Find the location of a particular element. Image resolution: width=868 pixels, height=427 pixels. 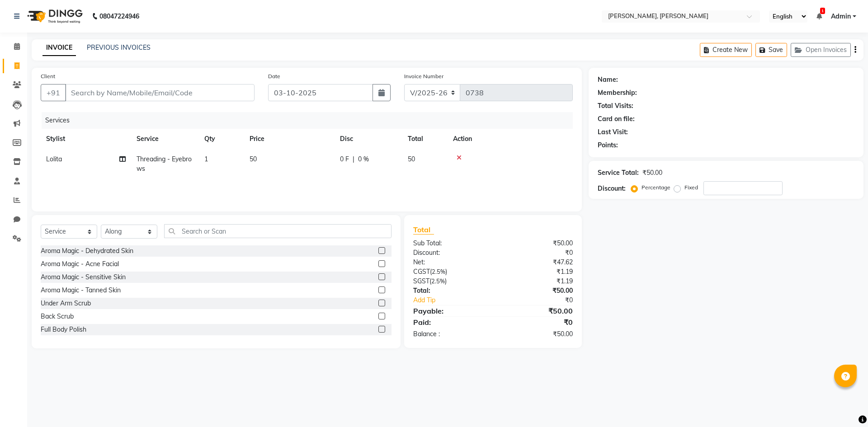

span: Lolita is located at coordinates (54, 159).